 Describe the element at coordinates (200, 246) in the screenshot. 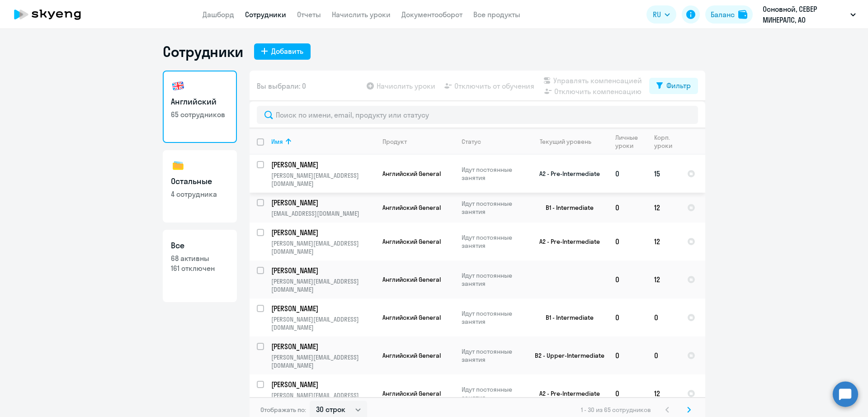

I see `h3: Все` at that location.